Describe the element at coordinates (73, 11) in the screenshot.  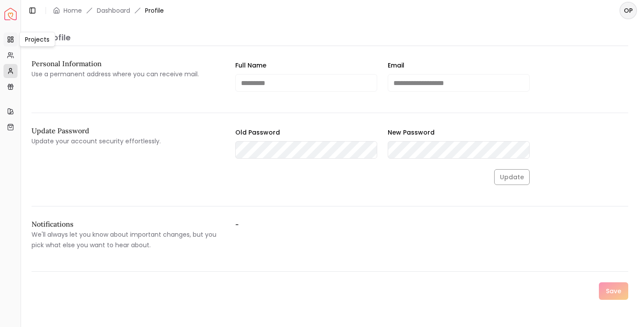
I see `a: Home` at that location.